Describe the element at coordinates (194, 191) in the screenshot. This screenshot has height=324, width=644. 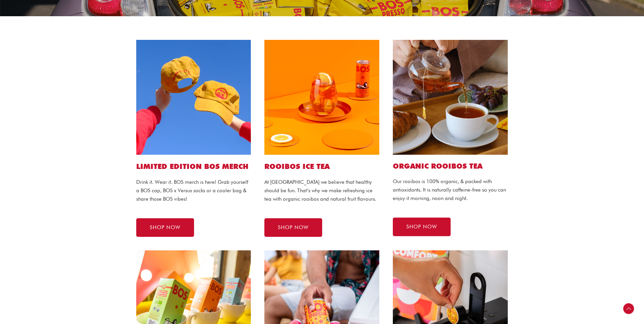
I see `p: Drink it. Wear it. BOS merch is here! Grab yourself a BOS cap, BOS x Versus socks or a cooler bag...` at that location.